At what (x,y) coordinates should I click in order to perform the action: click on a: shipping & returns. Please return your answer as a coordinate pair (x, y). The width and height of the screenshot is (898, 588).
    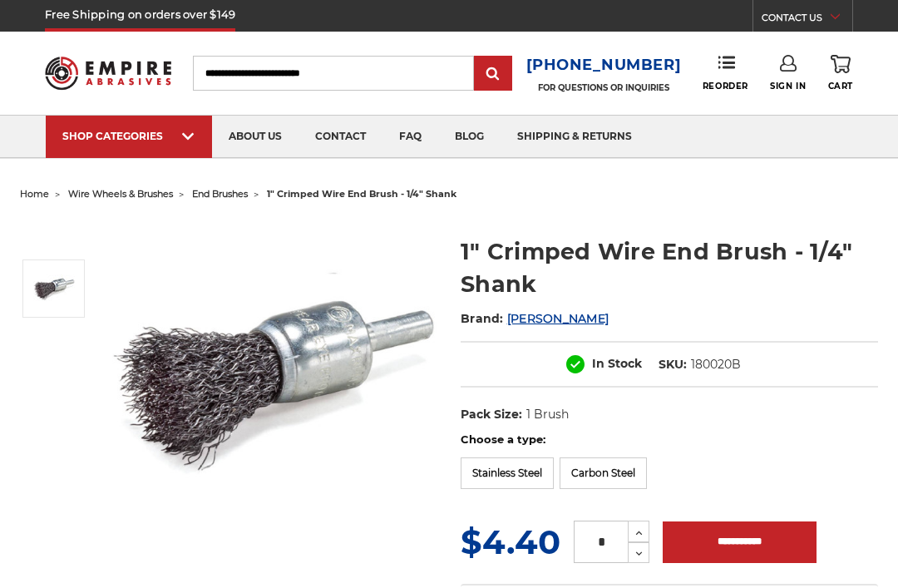
    Looking at the image, I should click on (574, 136).